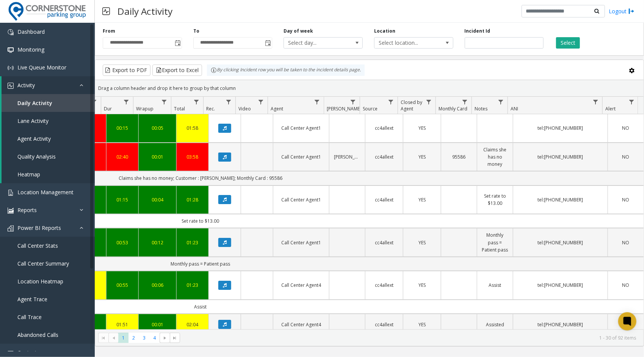 This screenshot has width=644, height=357. I want to click on button: Export to Excel, so click(177, 70).